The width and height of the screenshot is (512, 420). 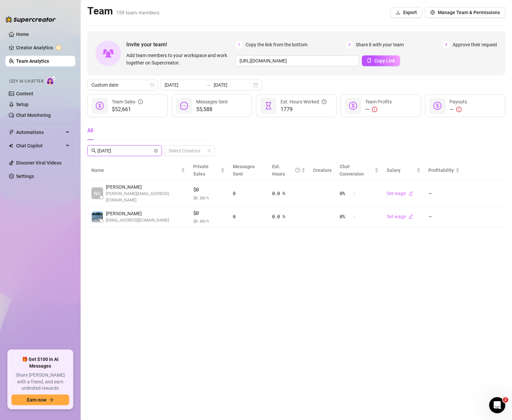 What do you see at coordinates (212, 110) in the screenshot?
I see `span: 55,588` at bounding box center [212, 110].